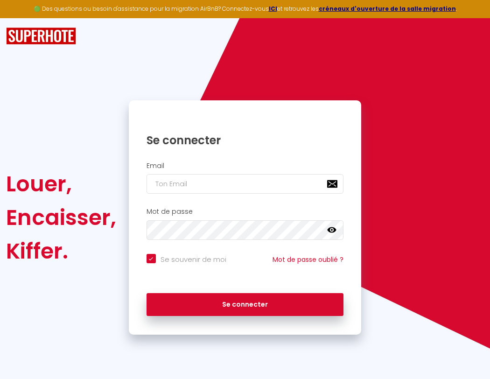 The height and width of the screenshot is (379, 490). I want to click on div: Louer,, so click(61, 184).